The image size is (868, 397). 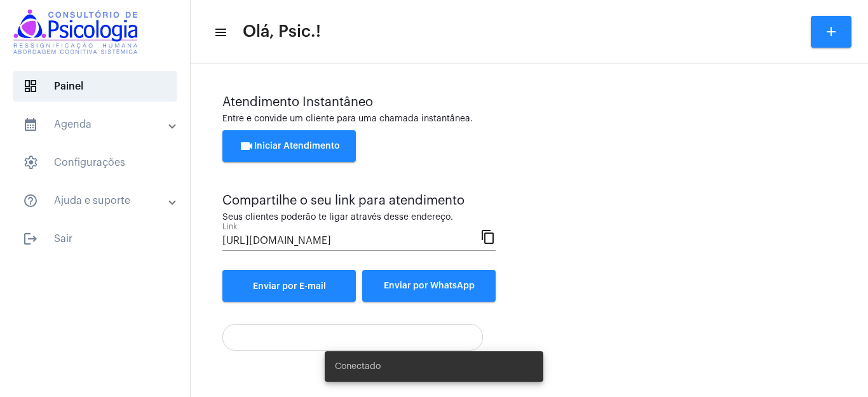 I want to click on span: Conectado, so click(x=358, y=367).